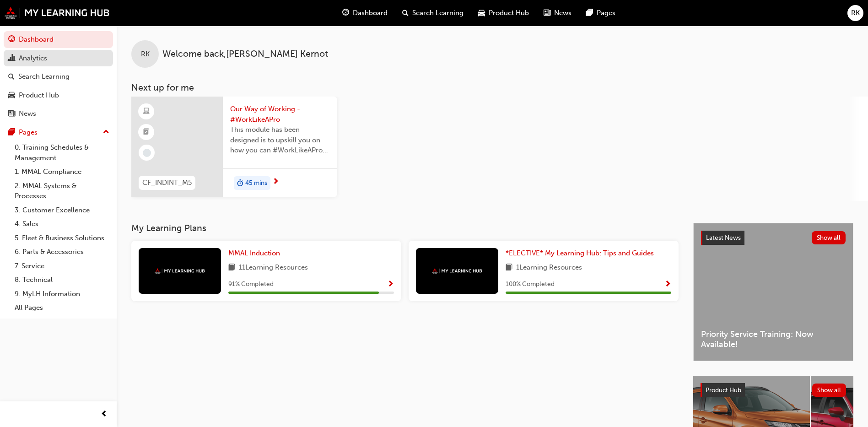 This screenshot has height=427, width=868. I want to click on a: Dashboard, so click(58, 39).